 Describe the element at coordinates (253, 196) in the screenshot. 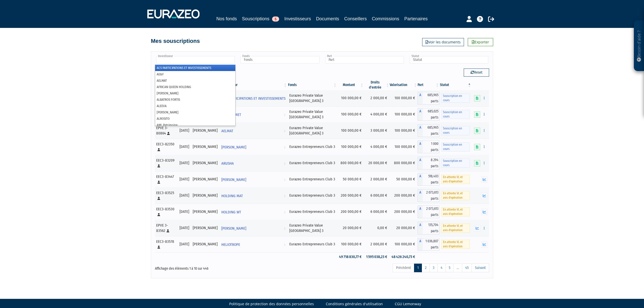

I see `a: HOLDING MAT` at that location.